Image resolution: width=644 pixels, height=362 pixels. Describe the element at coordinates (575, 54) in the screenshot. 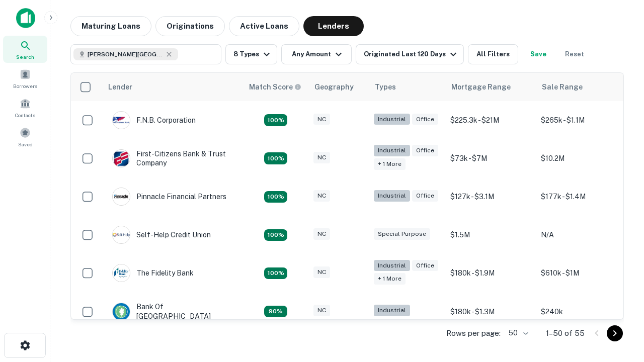

I see `button: Reset` at that location.